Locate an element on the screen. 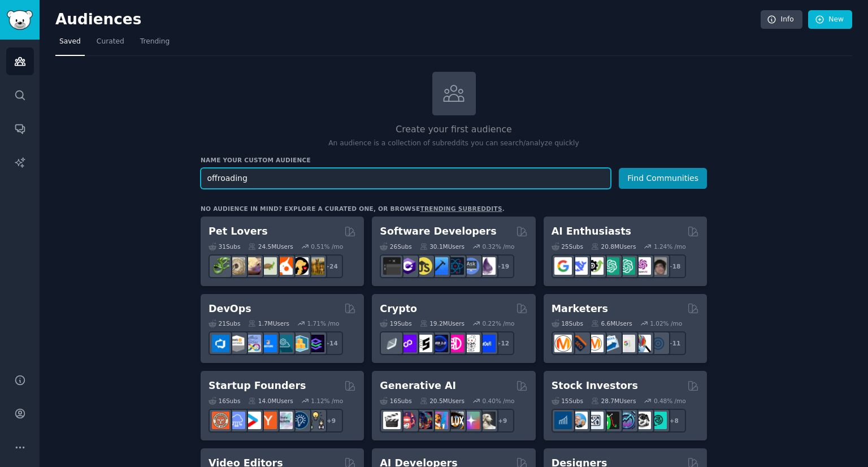  img: deepdream is located at coordinates (423, 420).